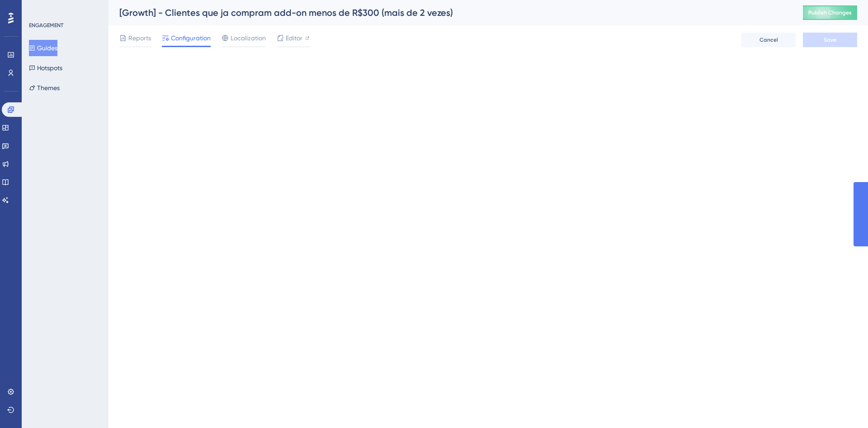 The height and width of the screenshot is (428, 868). What do you see at coordinates (46, 68) in the screenshot?
I see `button: Hotspots` at bounding box center [46, 68].